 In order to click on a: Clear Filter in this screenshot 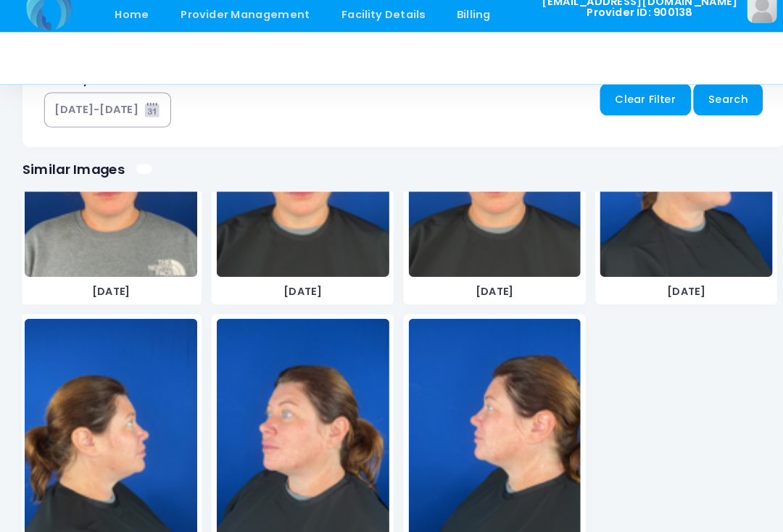, I will do `click(627, 112)`.